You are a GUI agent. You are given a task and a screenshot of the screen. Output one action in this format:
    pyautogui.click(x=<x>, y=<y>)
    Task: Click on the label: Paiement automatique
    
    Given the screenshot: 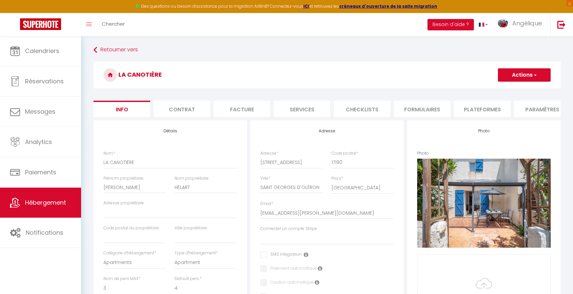 What is the action you would take?
    pyautogui.click(x=292, y=269)
    